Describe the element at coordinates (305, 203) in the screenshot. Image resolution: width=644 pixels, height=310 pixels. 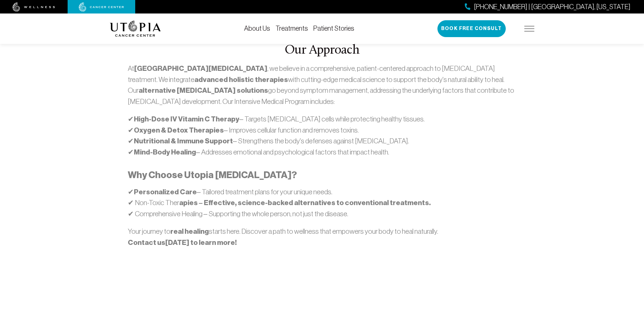
I see `strong: apies – Effective, science-backed alternatives to conventional treatments.` at that location.